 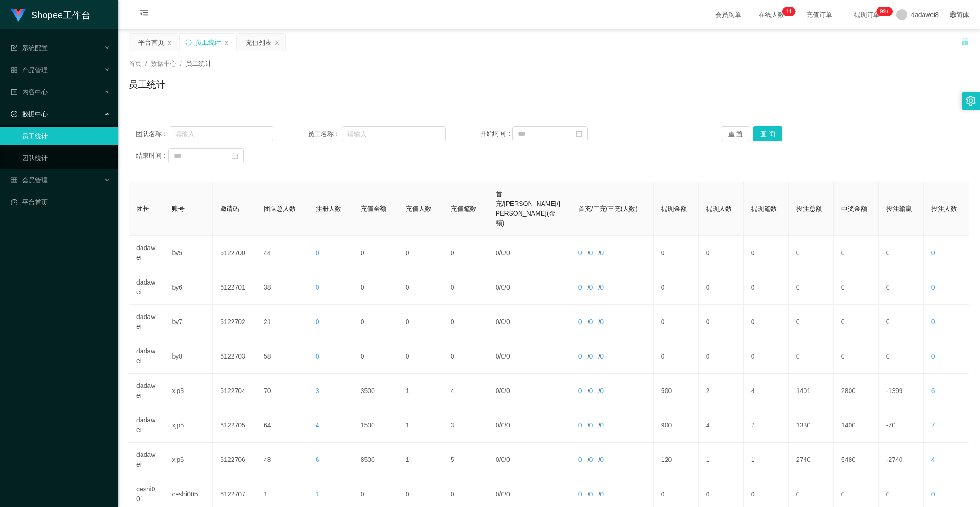 What do you see at coordinates (188, 252) in the screenshot?
I see `td: by5` at bounding box center [188, 252].